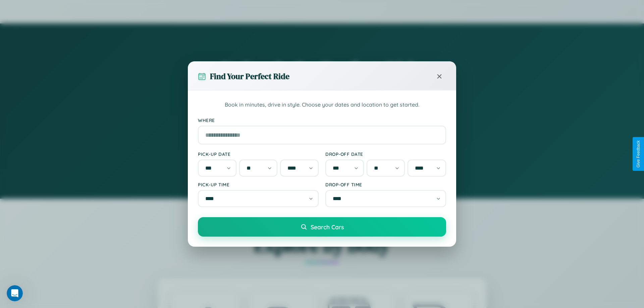  Describe the element at coordinates (386, 154) in the screenshot. I see `label: Drop-off Date` at that location.